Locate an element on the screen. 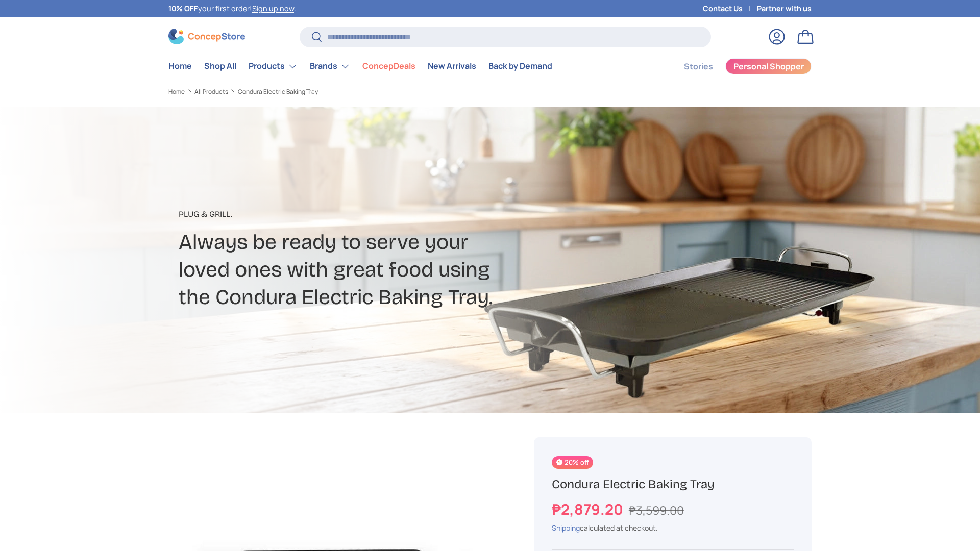 The width and height of the screenshot is (980, 551). strong: 10% OFF is located at coordinates (183, 8).